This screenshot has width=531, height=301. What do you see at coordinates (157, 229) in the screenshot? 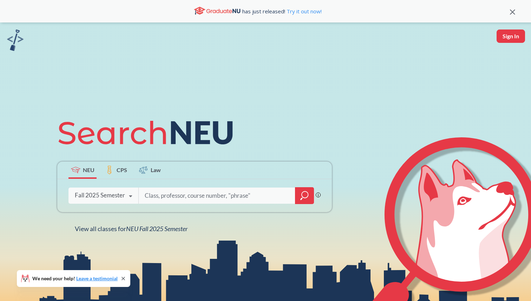
I see `span: NEU Fall 2025 Semester` at bounding box center [157, 229].